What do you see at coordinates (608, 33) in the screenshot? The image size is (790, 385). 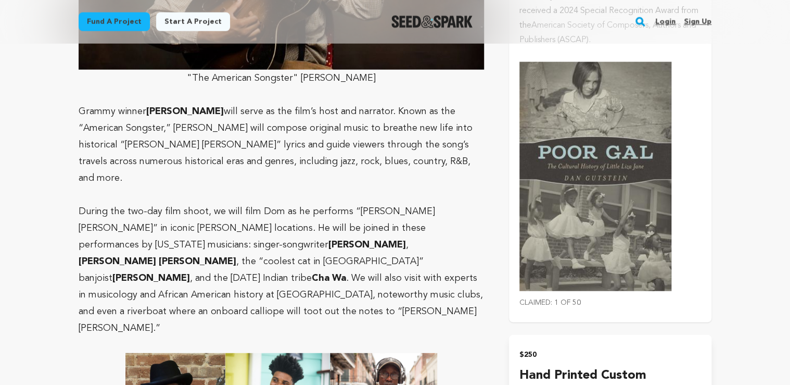 I see `span: American Society of Composers, Authors and Publishers (ASCAP).` at bounding box center [608, 33].